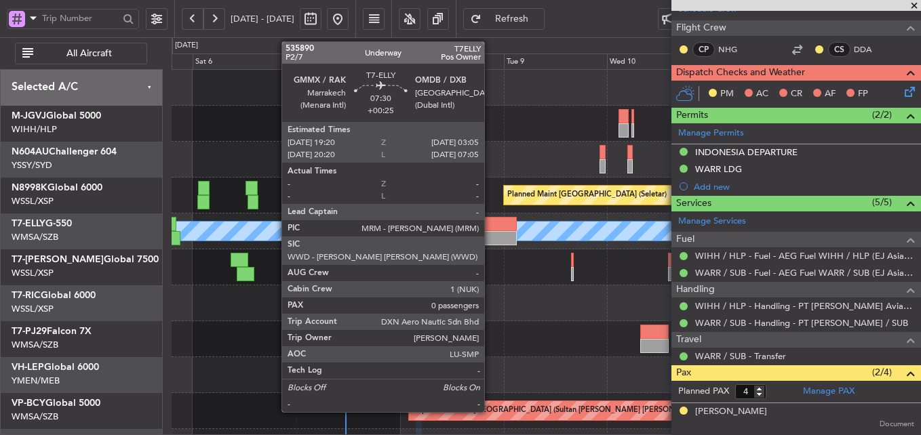 The image size is (921, 435). What do you see at coordinates (658, 62) in the screenshot?
I see `div: Wed 10` at bounding box center [658, 62].